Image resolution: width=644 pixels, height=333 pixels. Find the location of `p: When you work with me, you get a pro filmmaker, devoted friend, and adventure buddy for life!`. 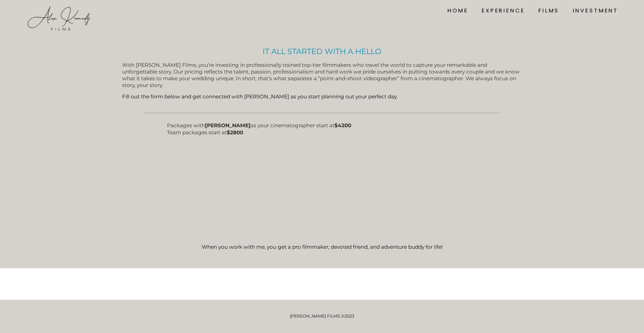

p: When you work with me, you get a pro filmmaker, devoted friend, and adventure buddy for life! is located at coordinates (322, 247).